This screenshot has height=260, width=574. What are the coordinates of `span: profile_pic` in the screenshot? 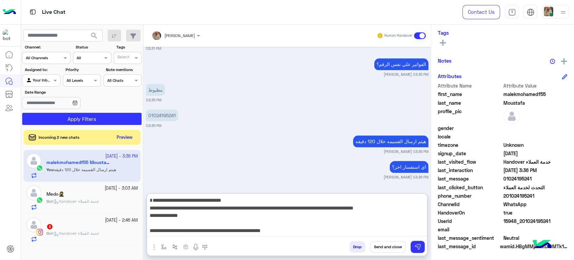 It's located at (470, 115).